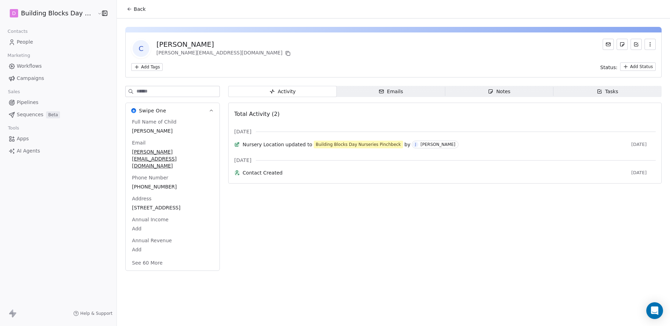 The image size is (670, 326). What do you see at coordinates (142, 199) in the screenshot?
I see `span: Address` at bounding box center [142, 199].